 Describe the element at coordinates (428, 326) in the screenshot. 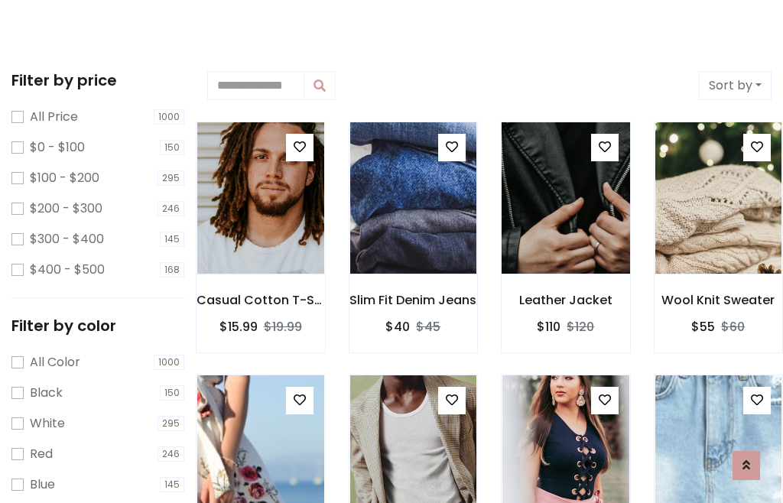

I see `del: $45` at that location.